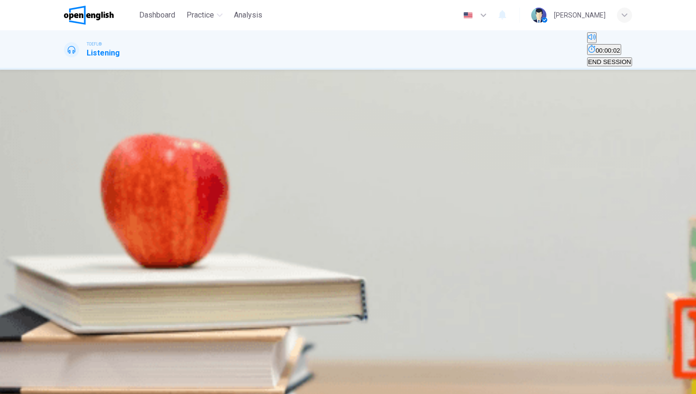 This screenshot has width=696, height=394. I want to click on button: END SESSION, so click(609, 62).